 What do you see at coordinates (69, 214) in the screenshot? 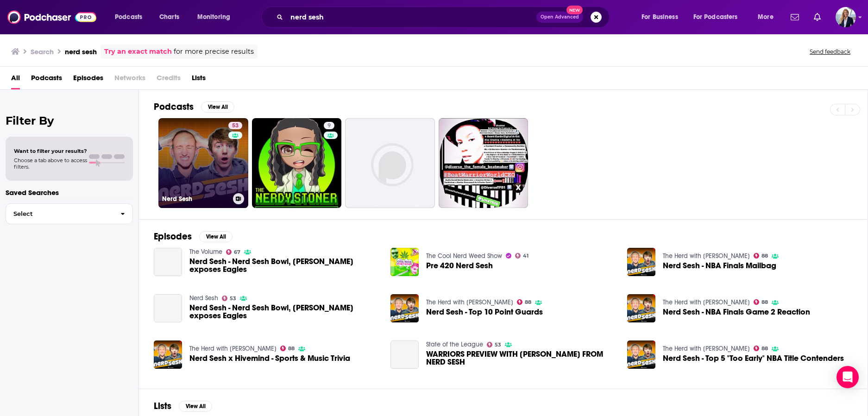
I see `button: Select` at bounding box center [69, 214].